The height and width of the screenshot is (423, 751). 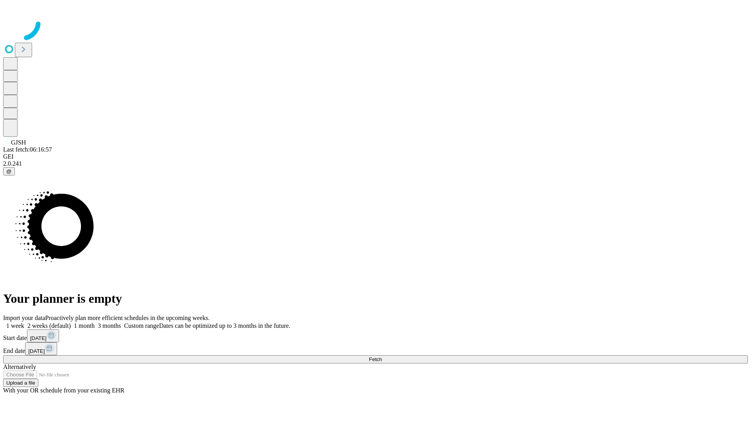 What do you see at coordinates (109, 325) in the screenshot?
I see `span: 3 months` at bounding box center [109, 325].